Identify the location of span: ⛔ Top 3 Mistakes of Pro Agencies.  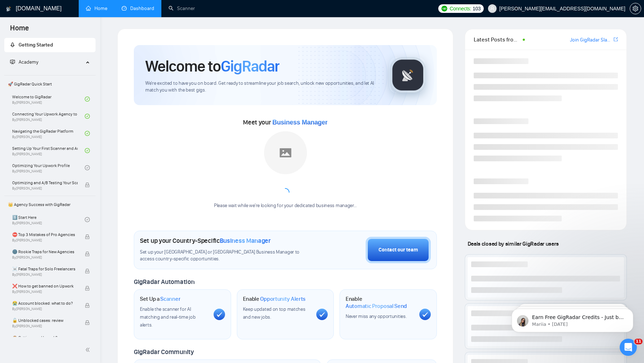
(45, 235).